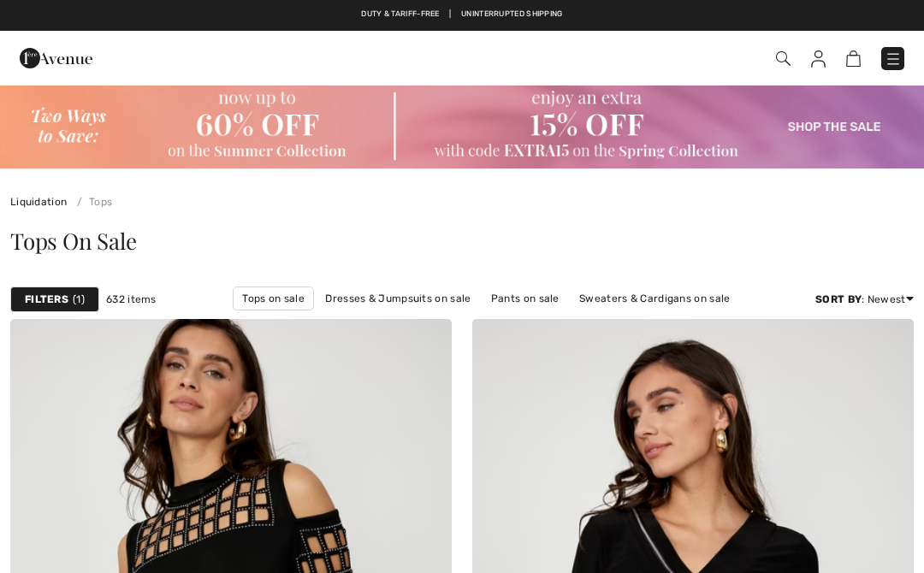 This screenshot has width=924, height=573. What do you see at coordinates (385, 322) in the screenshot?
I see `a: Jackets & Blazers on sale` at bounding box center [385, 322].